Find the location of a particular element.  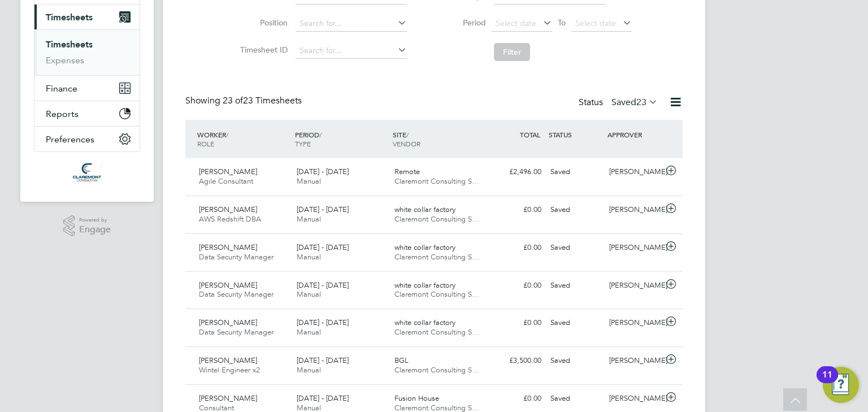

span: TOTAL is located at coordinates (530, 134).